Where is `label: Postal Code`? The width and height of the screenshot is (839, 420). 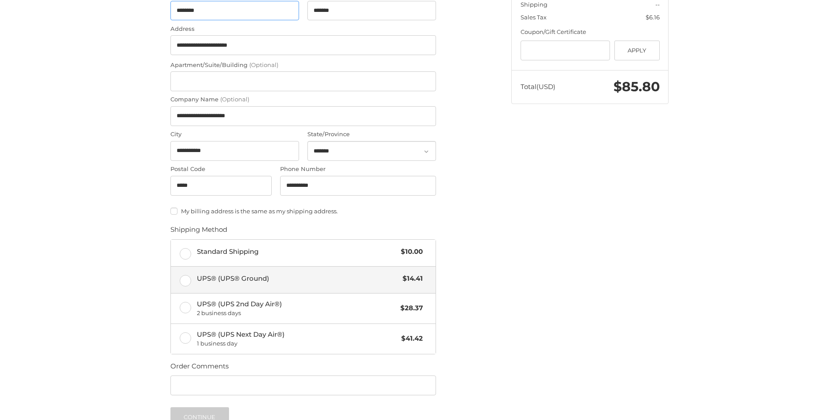 label: Postal Code is located at coordinates (221, 169).